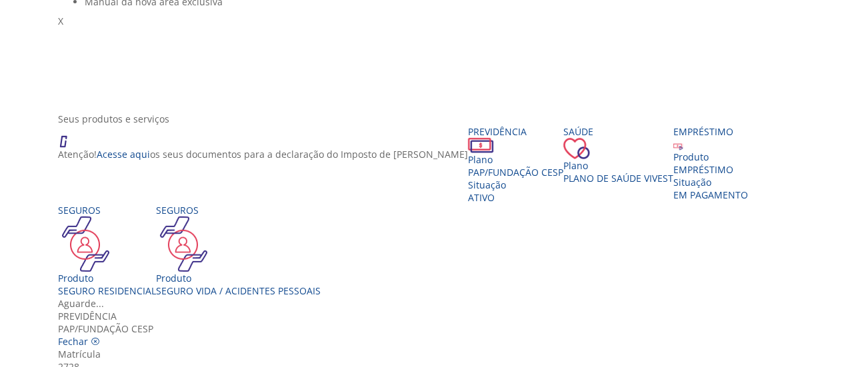 The height and width of the screenshot is (367, 842). Describe the element at coordinates (426, 119) in the screenshot. I see `div: Seus produtos e serviços` at that location.